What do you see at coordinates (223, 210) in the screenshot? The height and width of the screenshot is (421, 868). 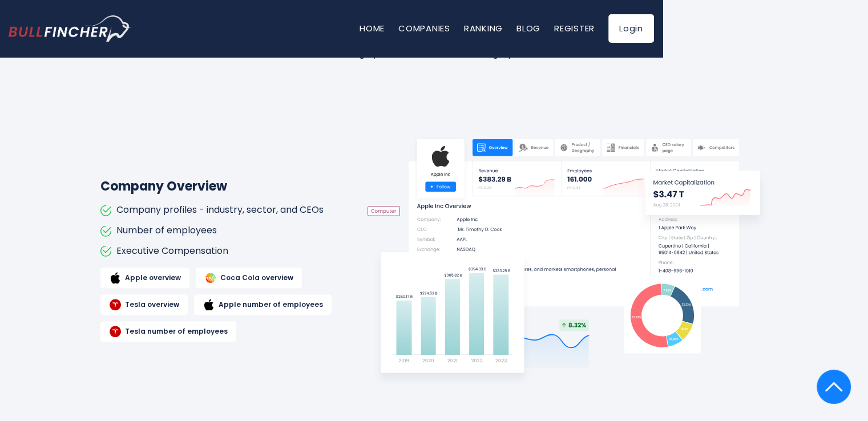 I see `li: Company profiles - industry, sector, and CEOs` at bounding box center [223, 210].